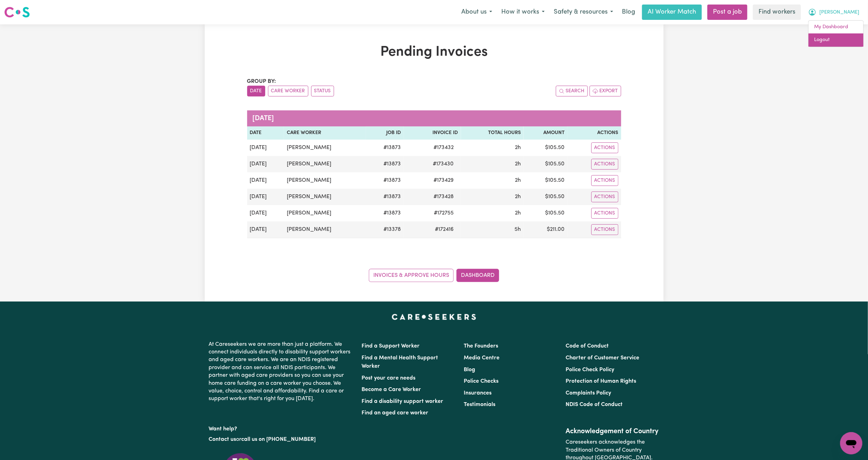 The image size is (868, 460). I want to click on a: Post your care needs, so click(388, 378).